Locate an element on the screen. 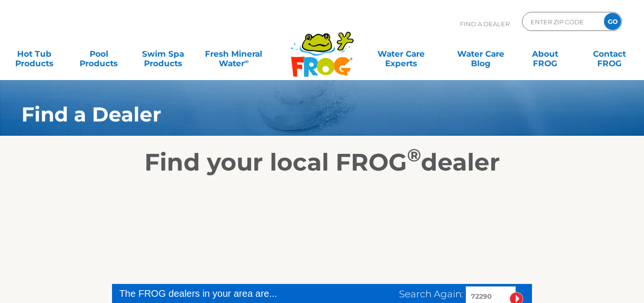 Image resolution: width=644 pixels, height=303 pixels. a: ContactFROG is located at coordinates (609, 54).